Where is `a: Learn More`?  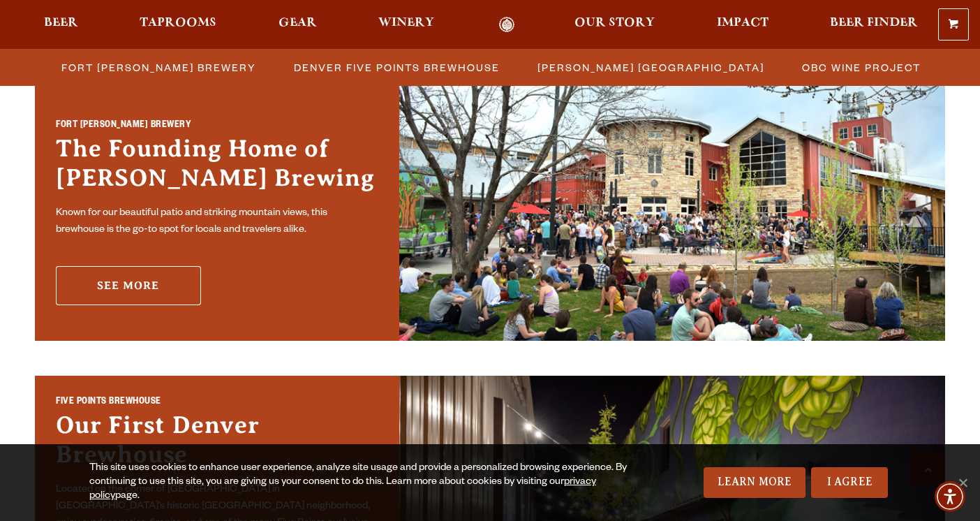
a: Learn More is located at coordinates (754, 482).